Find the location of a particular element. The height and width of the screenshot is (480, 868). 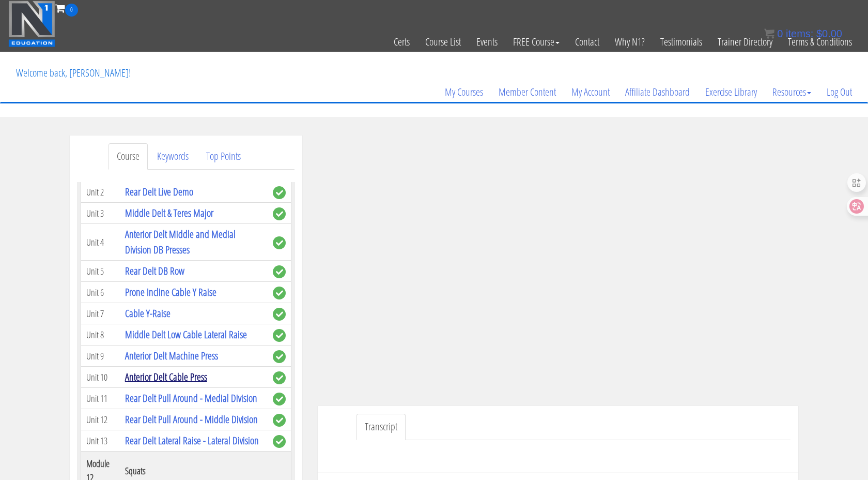

a: Log Out is located at coordinates (839, 92).